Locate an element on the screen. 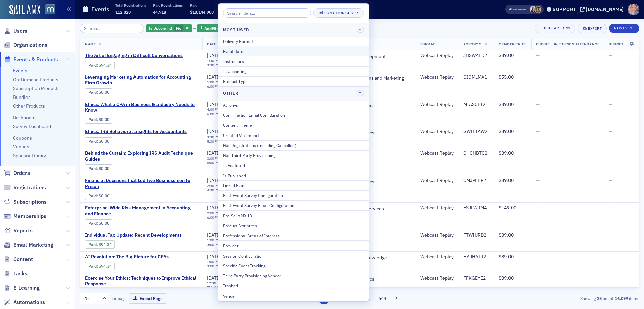 Image resolution: width=644 pixels, height=309 pixels. a: Other Products is located at coordinates (29, 106).